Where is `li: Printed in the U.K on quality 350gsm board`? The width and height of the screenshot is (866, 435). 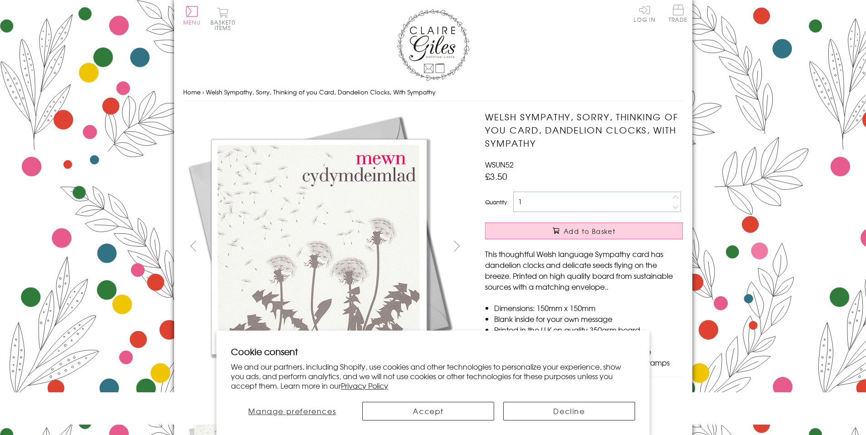
li: Printed in the U.K on quality 350gsm board is located at coordinates (588, 330).